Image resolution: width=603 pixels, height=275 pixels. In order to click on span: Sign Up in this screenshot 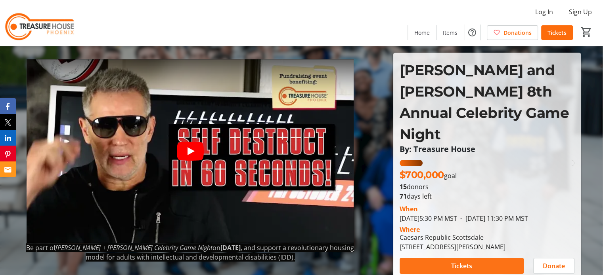, I will do `click(580, 12)`.